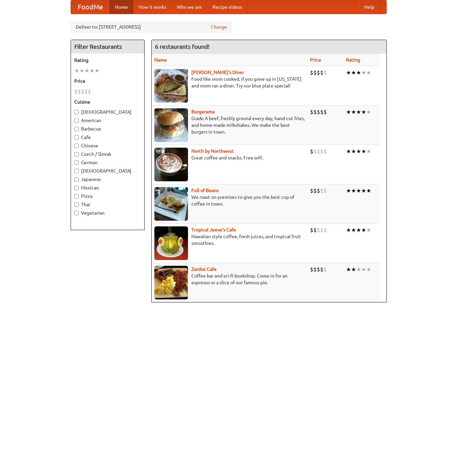 The height and width of the screenshot is (476, 457). I want to click on img: north.jpg, so click(171, 165).